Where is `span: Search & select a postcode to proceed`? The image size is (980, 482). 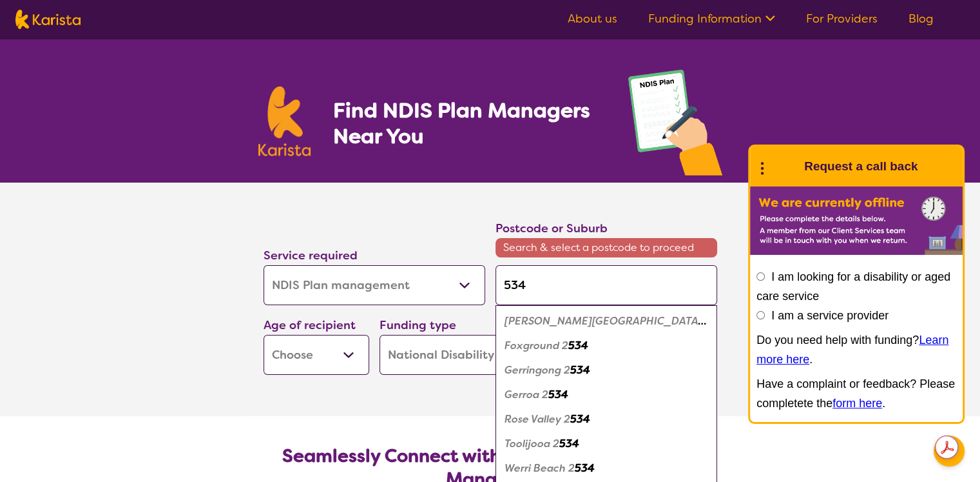
span: Search & select a postcode to proceed is located at coordinates (607, 247).